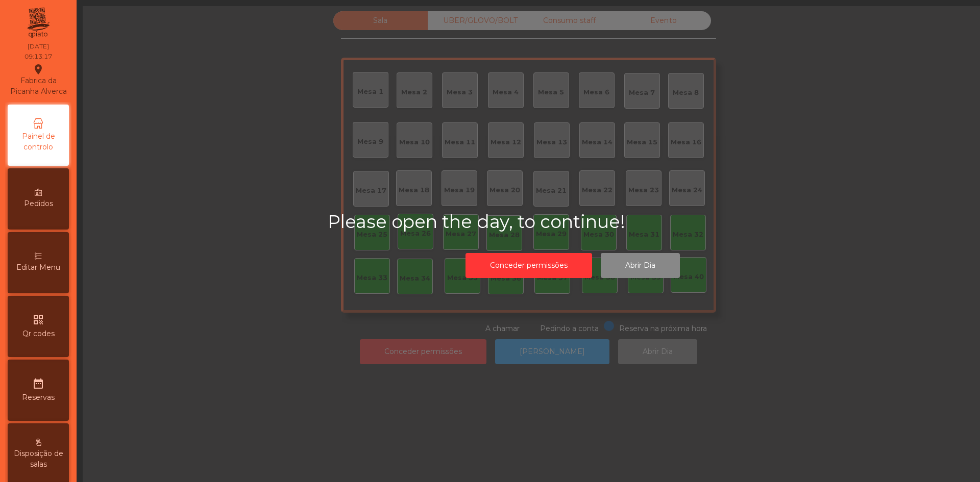 This screenshot has width=980, height=482. I want to click on span: Disposição de salas, so click(38, 459).